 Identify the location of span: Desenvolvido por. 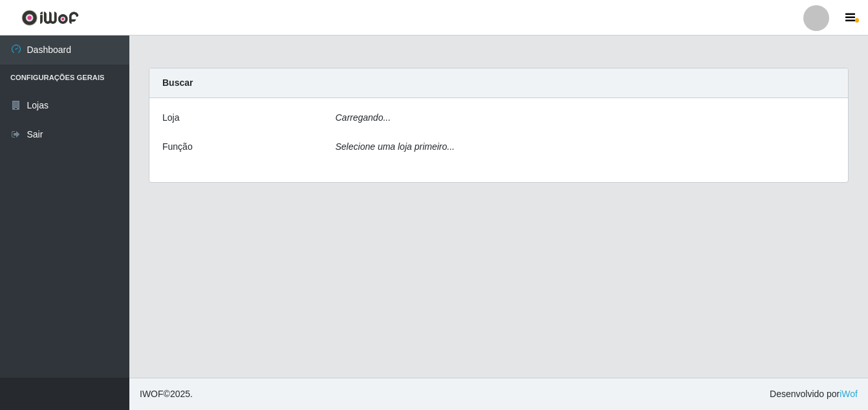
(814, 394).